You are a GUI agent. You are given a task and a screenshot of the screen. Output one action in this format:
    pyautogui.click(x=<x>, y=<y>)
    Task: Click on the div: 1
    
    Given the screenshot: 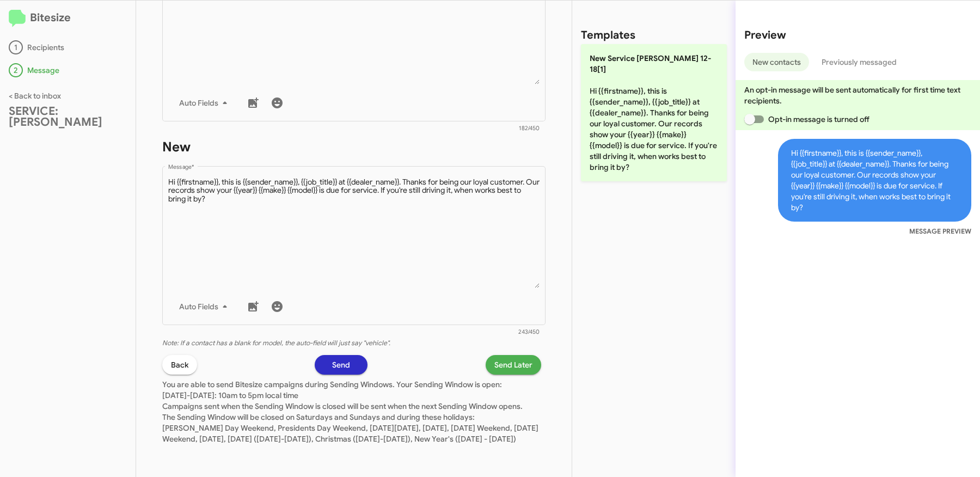 What is the action you would take?
    pyautogui.click(x=16, y=47)
    